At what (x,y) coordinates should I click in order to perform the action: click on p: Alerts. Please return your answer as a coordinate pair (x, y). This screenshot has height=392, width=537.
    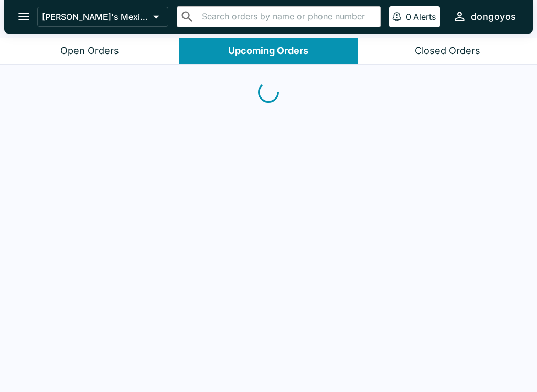
    Looking at the image, I should click on (424, 17).